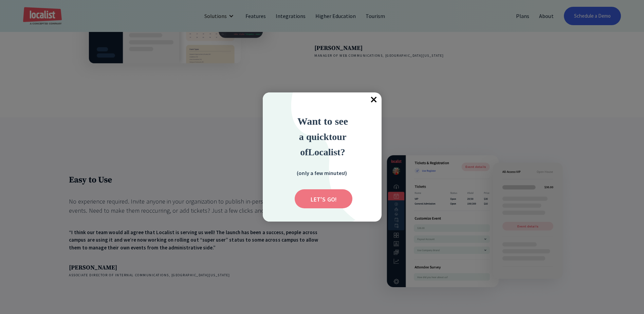 This screenshot has height=314, width=644. What do you see at coordinates (374, 100) in the screenshot?
I see `div: Close popup` at bounding box center [374, 100].